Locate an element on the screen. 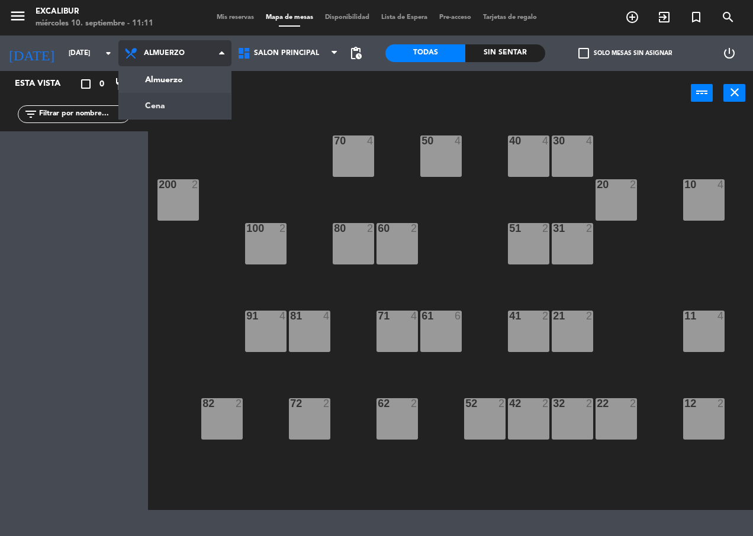 The width and height of the screenshot is (753, 536). span: Mis reservas is located at coordinates (235, 17).